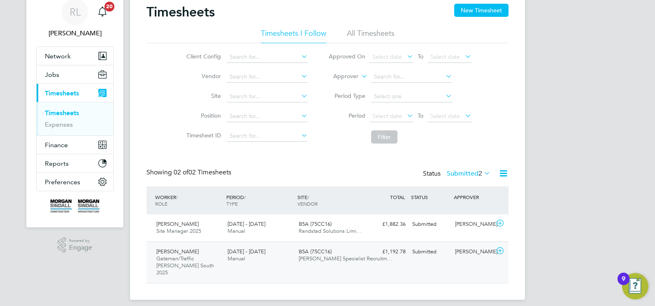 The height and width of the screenshot is (306, 655). What do you see at coordinates (75, 56) in the screenshot?
I see `button: Network` at bounding box center [75, 56].